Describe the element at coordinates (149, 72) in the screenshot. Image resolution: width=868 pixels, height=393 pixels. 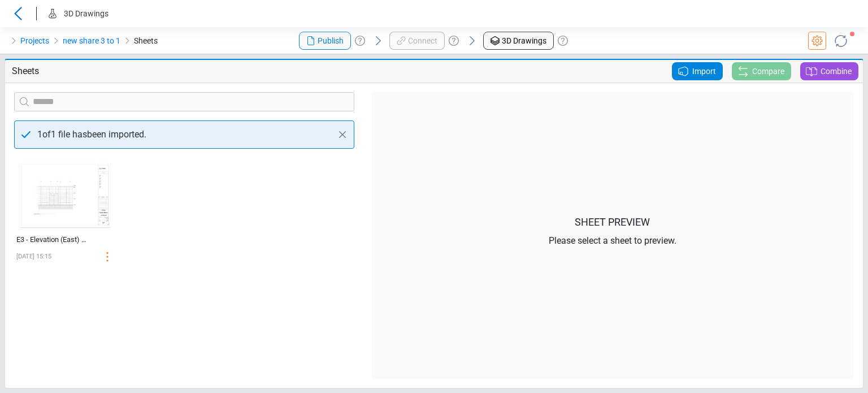
I see `p: Sheets` at that location.